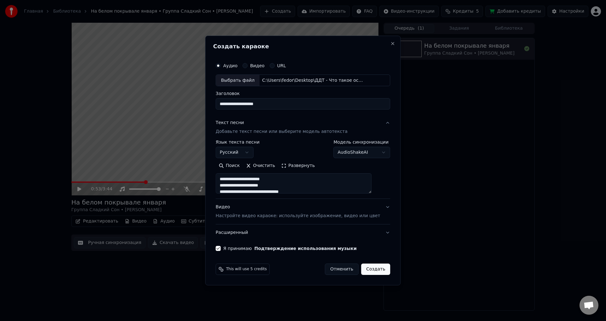  Describe the element at coordinates (281, 66) in the screenshot. I see `label: URL` at that location.